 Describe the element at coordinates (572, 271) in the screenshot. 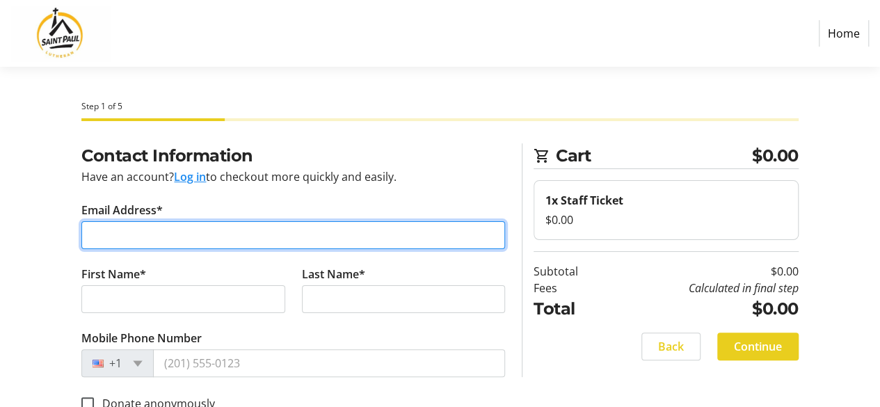

I see `td: Subtotal` at that location.